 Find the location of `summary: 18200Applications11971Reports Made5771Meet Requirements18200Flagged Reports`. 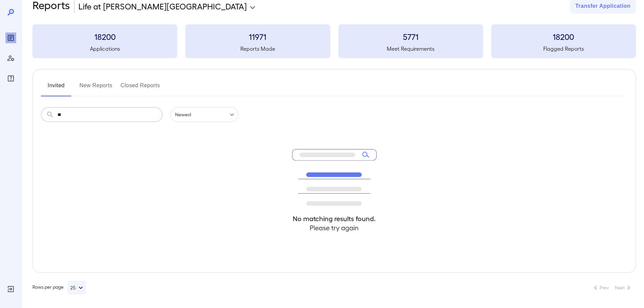

summary: 18200Applications11971Reports Made5771Meet Requirements18200Flagged Reports is located at coordinates (334, 41).